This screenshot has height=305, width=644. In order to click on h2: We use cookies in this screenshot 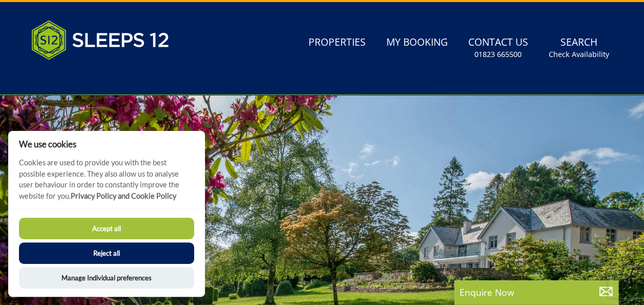, I will do `click(107, 144)`.